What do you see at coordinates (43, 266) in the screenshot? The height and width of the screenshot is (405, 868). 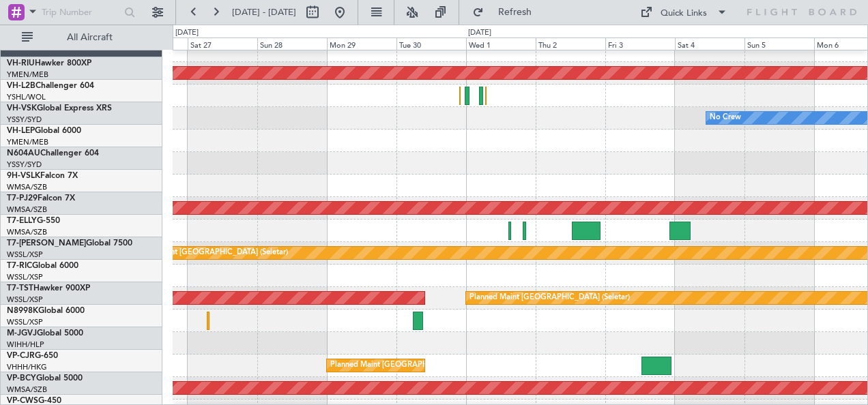 I see `a: T7-RICGlobal 6000` at bounding box center [43, 266].